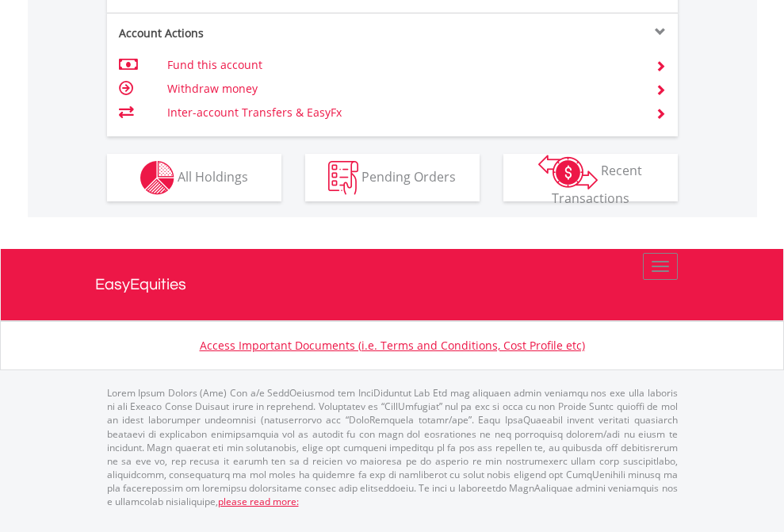 This screenshot has width=784, height=532. Describe the element at coordinates (343, 178) in the screenshot. I see `img: pending_instructions-wht.png` at that location.